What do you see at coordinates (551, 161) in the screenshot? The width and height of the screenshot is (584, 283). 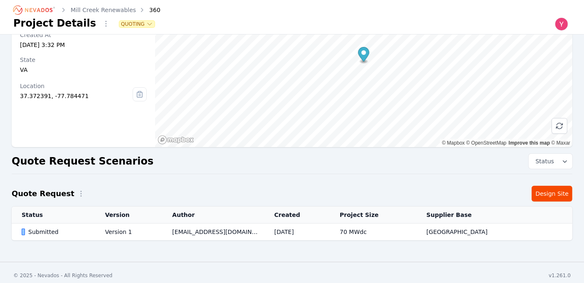 I see `button: Status` at bounding box center [551, 161].